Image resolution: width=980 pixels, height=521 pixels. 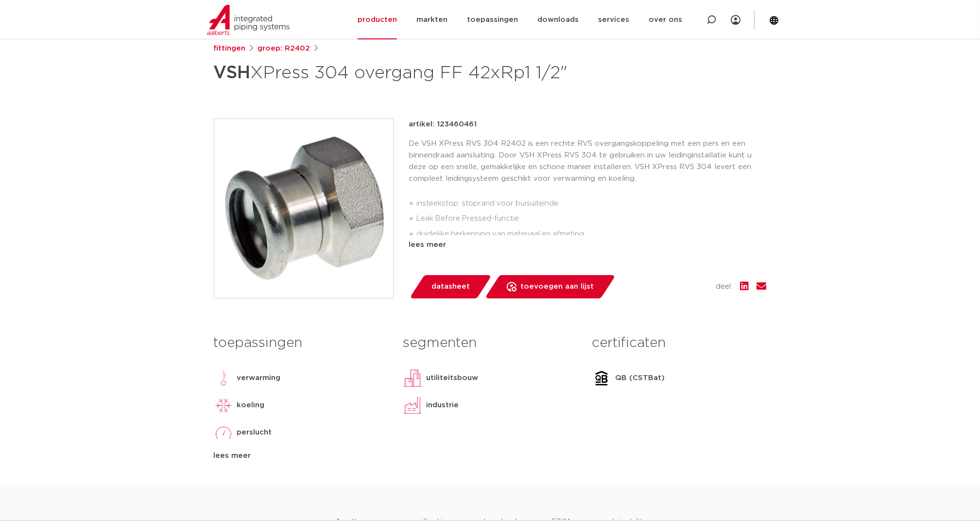 I want to click on p: verwarming, so click(x=259, y=378).